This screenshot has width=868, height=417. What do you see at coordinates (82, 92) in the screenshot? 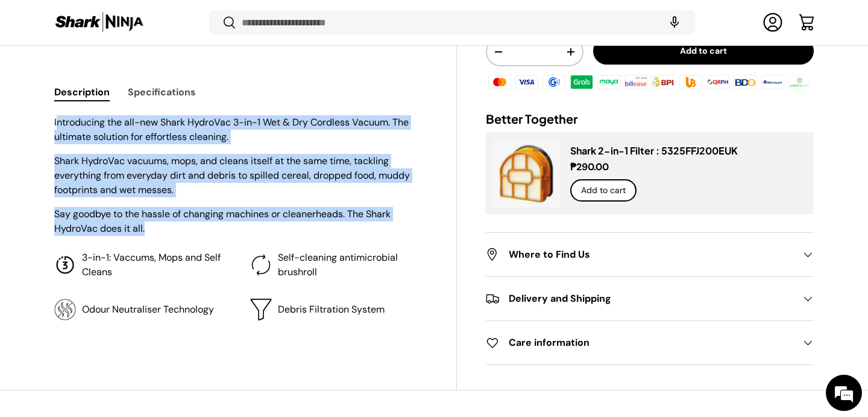
I see `button: Description` at bounding box center [82, 92].